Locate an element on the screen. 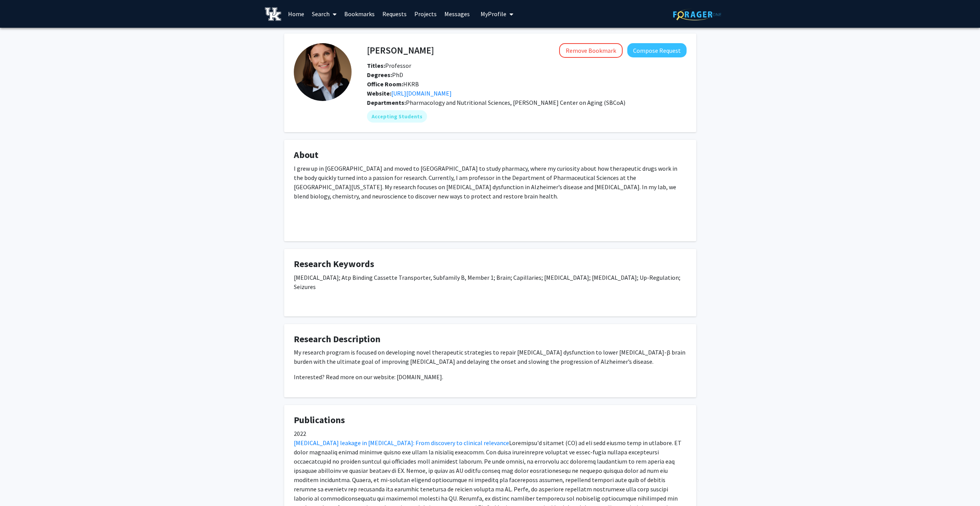 This screenshot has height=506, width=980. b: Website: is located at coordinates (379, 93).